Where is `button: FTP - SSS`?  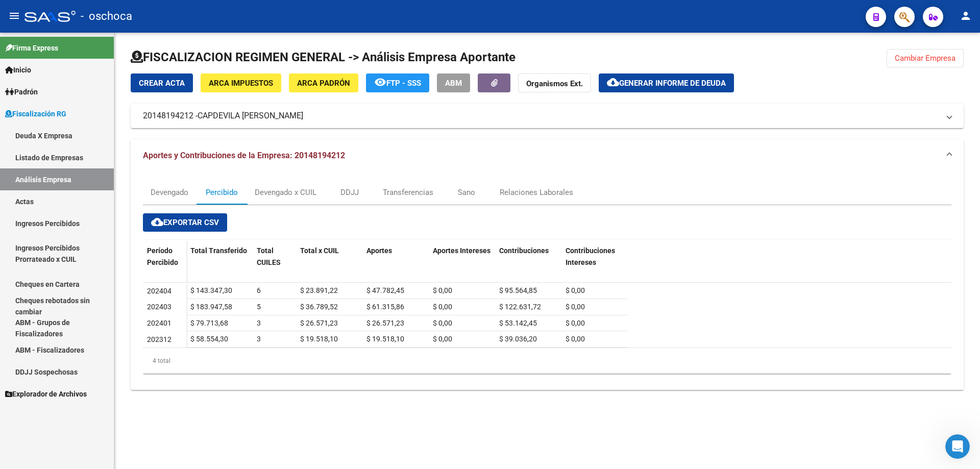
button: FTP - SSS is located at coordinates (398, 83).